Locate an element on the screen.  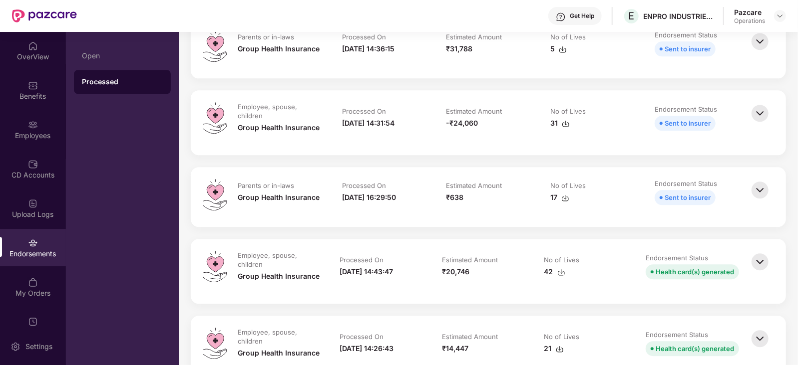
img: svg+xml;base64,PHN2ZyBpZD0iSGVscC0zMngzMiIgeG1sbnM9Imh0dHA6Ly93d3cudzMub3JnLzIwMDAvc3ZnIiB3aWR0aD... is located at coordinates (561, 17).